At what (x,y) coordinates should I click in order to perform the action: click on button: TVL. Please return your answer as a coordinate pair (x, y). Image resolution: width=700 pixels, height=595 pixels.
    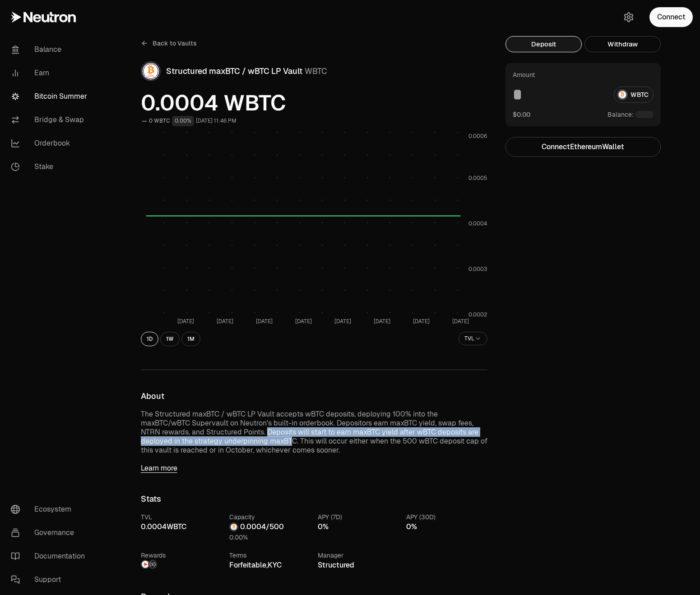
    Looking at the image, I should click on (473, 339).